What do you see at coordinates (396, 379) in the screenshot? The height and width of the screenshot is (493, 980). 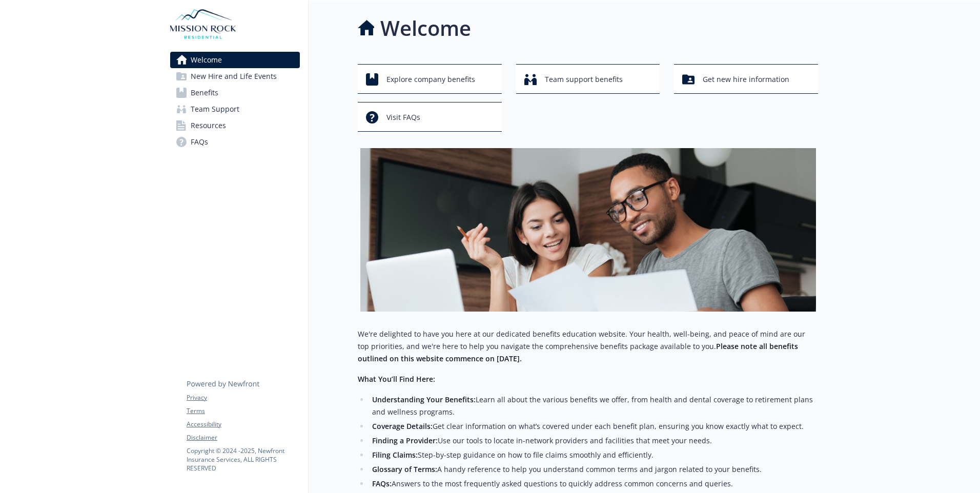 I see `strong: What You’ll Find Here:` at bounding box center [396, 379].